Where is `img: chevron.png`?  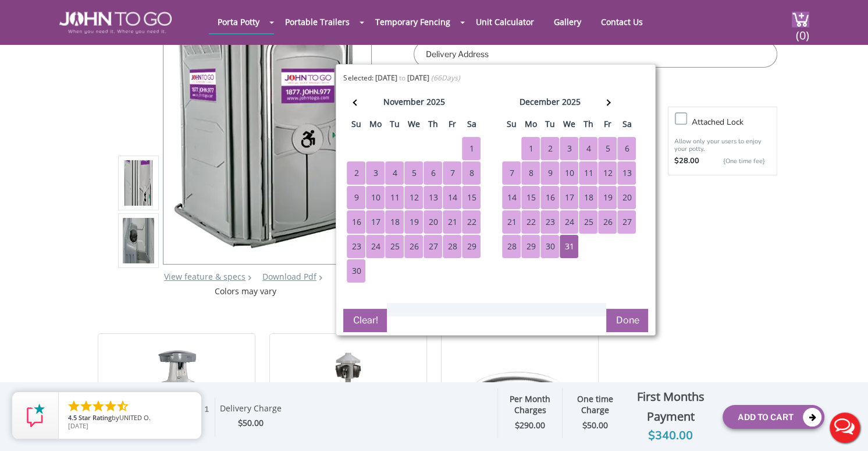 img: chevron.png is located at coordinates (321, 277).